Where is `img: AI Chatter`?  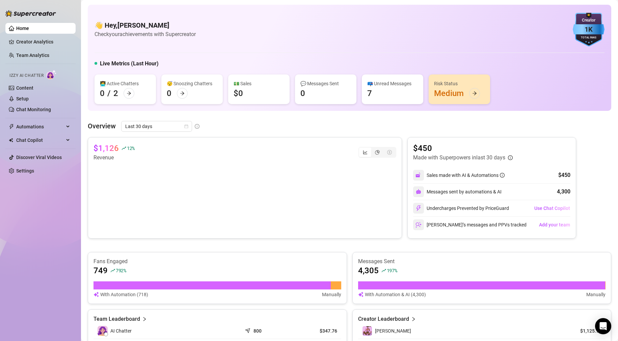 img: AI Chatter is located at coordinates (51, 75).